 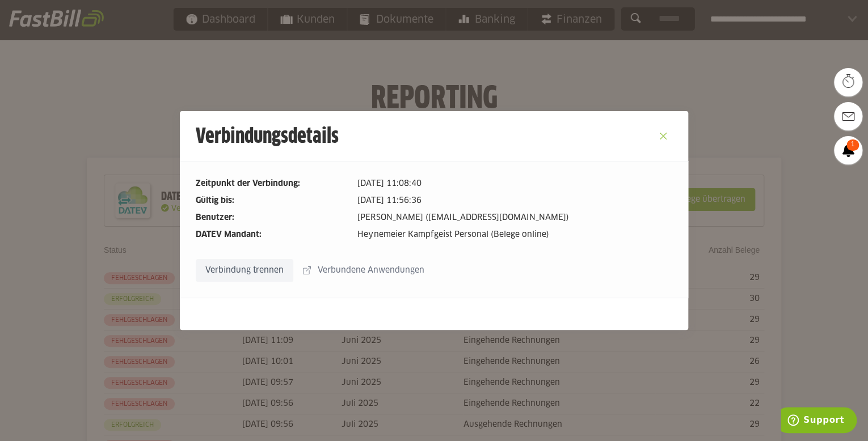 What do you see at coordinates (43, 13) in the screenshot?
I see `span: Support` at bounding box center [43, 13].